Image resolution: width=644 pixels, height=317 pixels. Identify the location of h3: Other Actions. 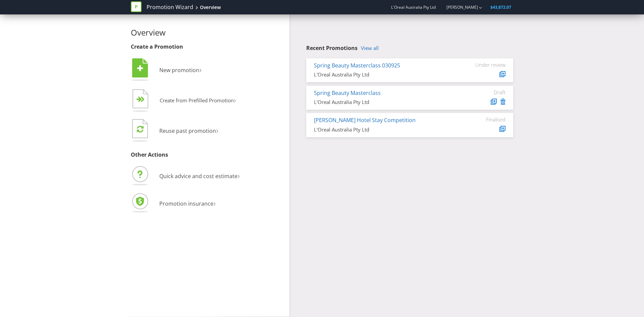
(208, 155).